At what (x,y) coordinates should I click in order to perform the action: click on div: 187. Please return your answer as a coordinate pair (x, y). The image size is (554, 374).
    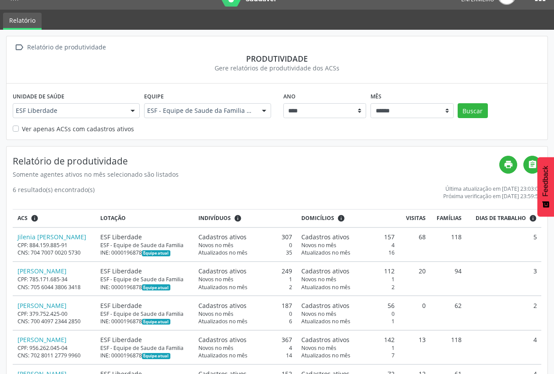
    Looking at the image, I should click on (245, 305).